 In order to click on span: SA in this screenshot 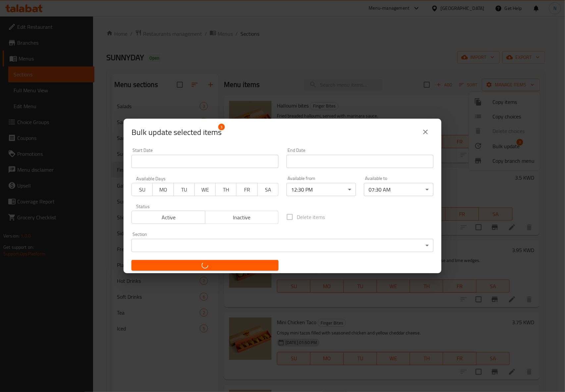, I will do `click(268, 190)`.